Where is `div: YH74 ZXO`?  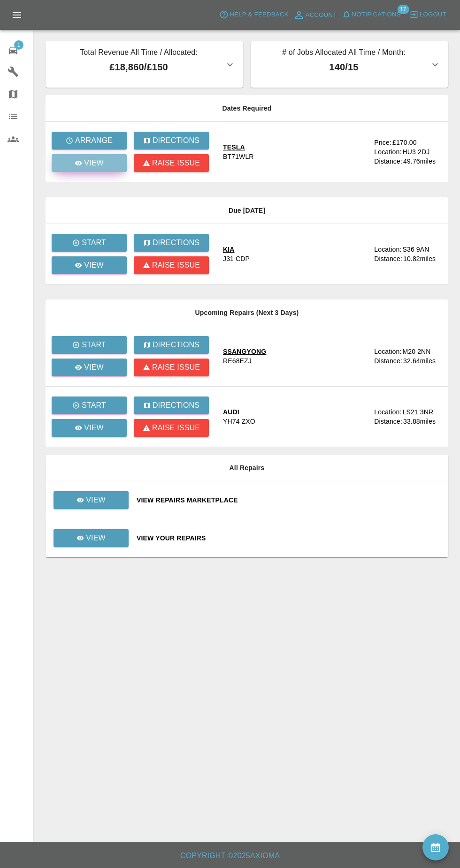 div: YH74 ZXO is located at coordinates (239, 422).